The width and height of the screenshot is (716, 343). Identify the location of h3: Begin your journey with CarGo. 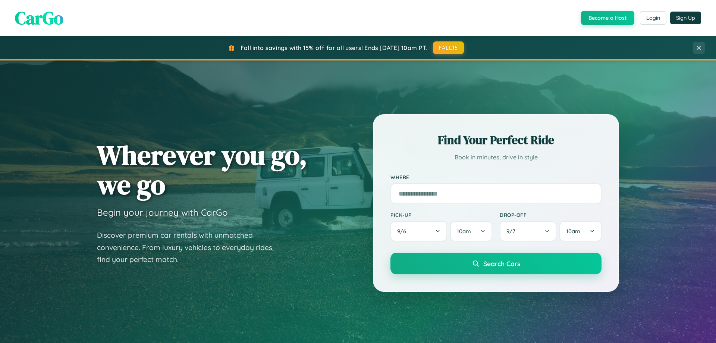
(162, 212).